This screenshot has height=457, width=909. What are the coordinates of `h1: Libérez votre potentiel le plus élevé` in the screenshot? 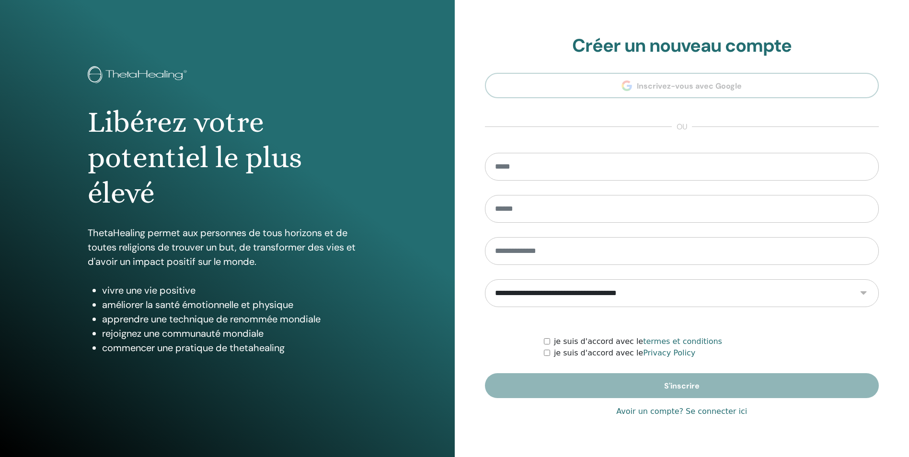 It's located at (227, 158).